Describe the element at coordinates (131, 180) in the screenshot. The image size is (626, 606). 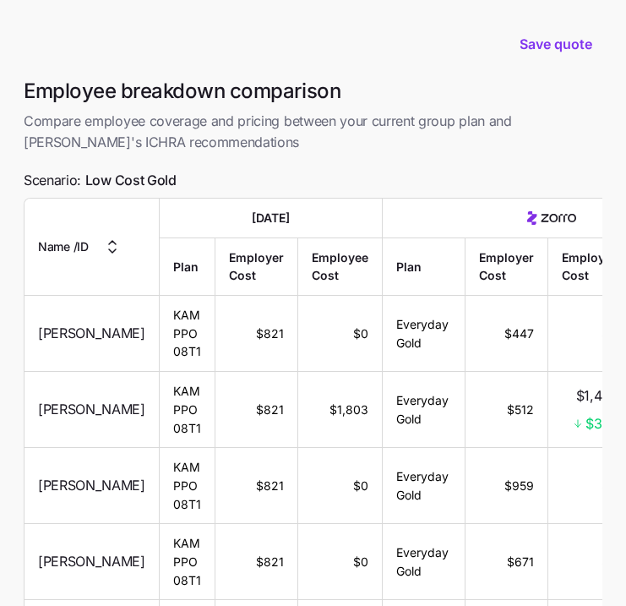
I see `span: Low Cost Gold` at that location.